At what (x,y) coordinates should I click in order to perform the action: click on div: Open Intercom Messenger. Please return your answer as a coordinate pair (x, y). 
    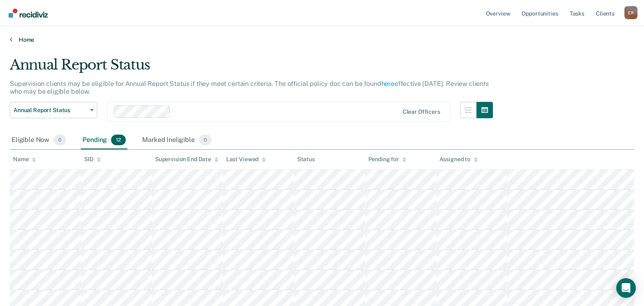
    Looking at the image, I should click on (626, 288).